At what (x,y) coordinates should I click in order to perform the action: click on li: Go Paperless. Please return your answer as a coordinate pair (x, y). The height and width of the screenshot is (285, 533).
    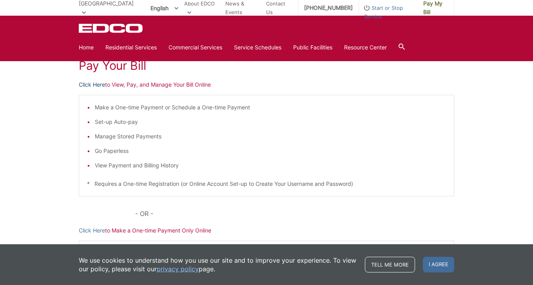
    Looking at the image, I should click on (270, 151).